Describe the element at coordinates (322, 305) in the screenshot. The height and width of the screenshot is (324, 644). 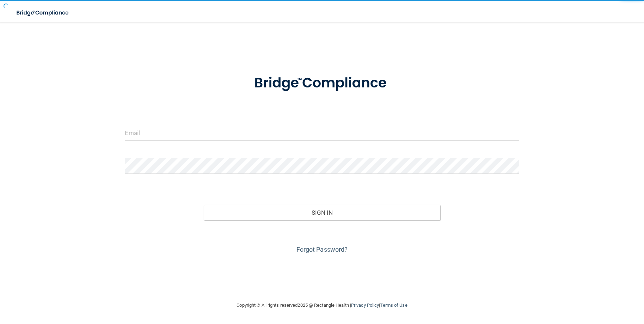
I see `div: Copyright © All rights reserved 2025 @ Rectangle Health | |` at that location.